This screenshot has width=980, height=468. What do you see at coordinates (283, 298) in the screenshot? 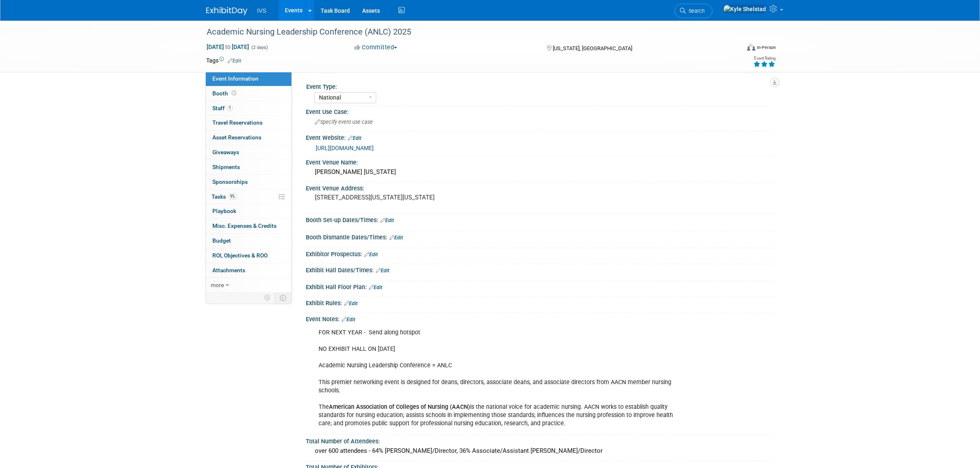
I see `td: Toggle Event Tabs` at bounding box center [283, 298].